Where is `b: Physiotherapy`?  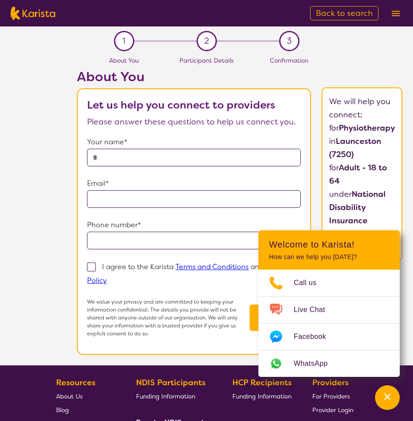 b: Physiotherapy is located at coordinates (366, 128).